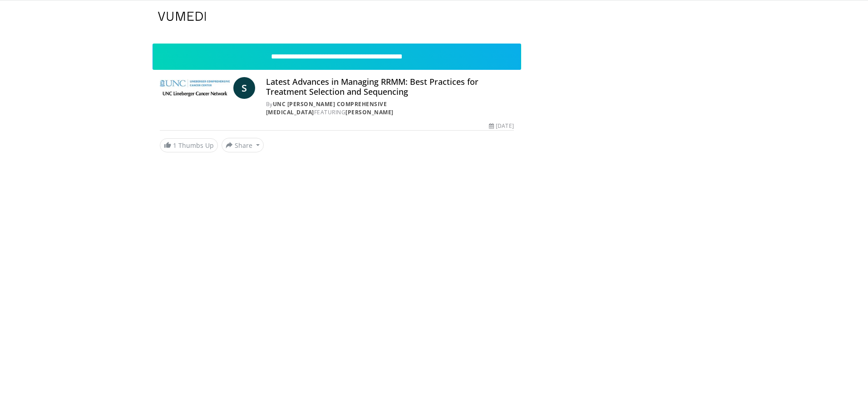 This screenshot has height=419, width=868. What do you see at coordinates (390, 108) in the screenshot?
I see `div: By FEATURING` at bounding box center [390, 108].